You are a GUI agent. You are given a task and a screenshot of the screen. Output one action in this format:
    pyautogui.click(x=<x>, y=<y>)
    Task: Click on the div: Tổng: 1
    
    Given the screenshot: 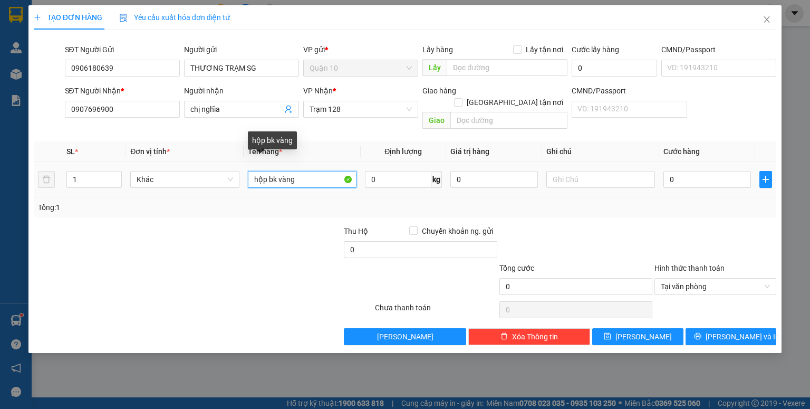 What is the action you would take?
    pyautogui.click(x=176, y=207)
    